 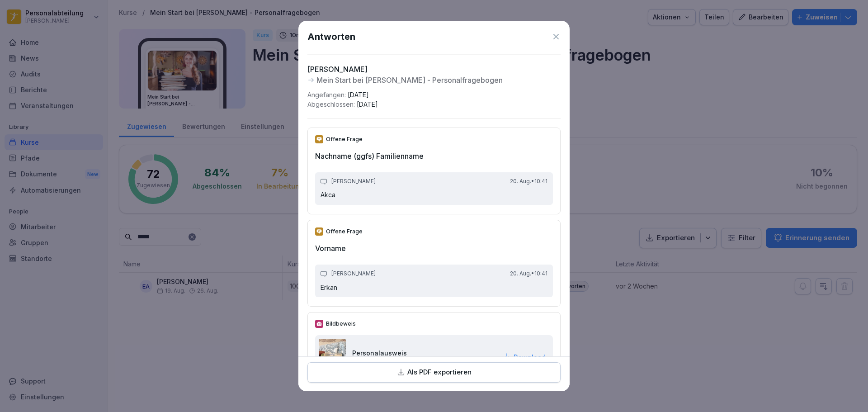 What do you see at coordinates (343, 104) in the screenshot?
I see `p: Abgeschlossen :` at bounding box center [343, 104].